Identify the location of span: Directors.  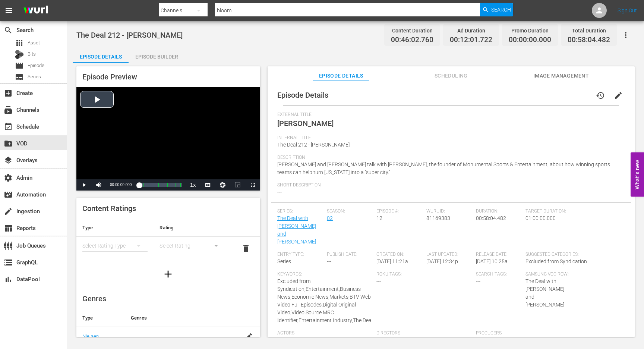
(424, 334).